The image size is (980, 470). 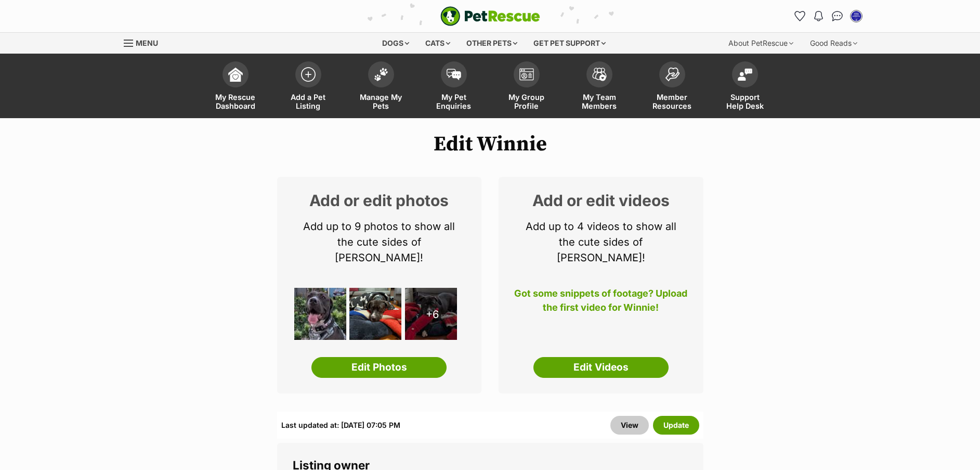 I want to click on a: Support Help Desk, so click(x=745, y=86).